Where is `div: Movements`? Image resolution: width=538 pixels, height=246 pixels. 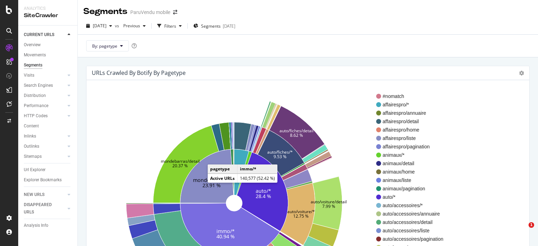 div: Movements is located at coordinates (35, 55).